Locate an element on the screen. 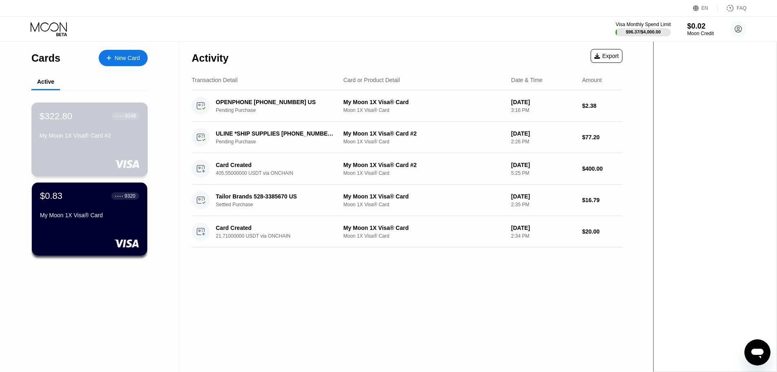  div: Settled Purchase is located at coordinates (281, 204).